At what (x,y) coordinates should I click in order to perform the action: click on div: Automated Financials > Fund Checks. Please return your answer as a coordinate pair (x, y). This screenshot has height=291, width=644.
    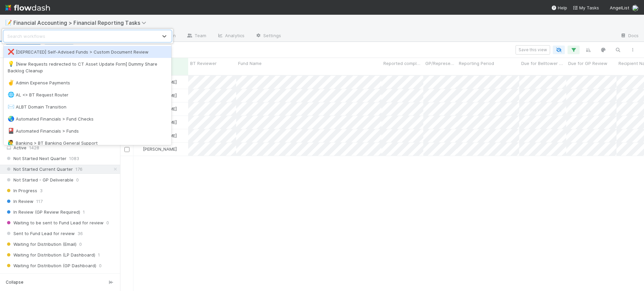
    Looking at the image, I should click on (87, 119).